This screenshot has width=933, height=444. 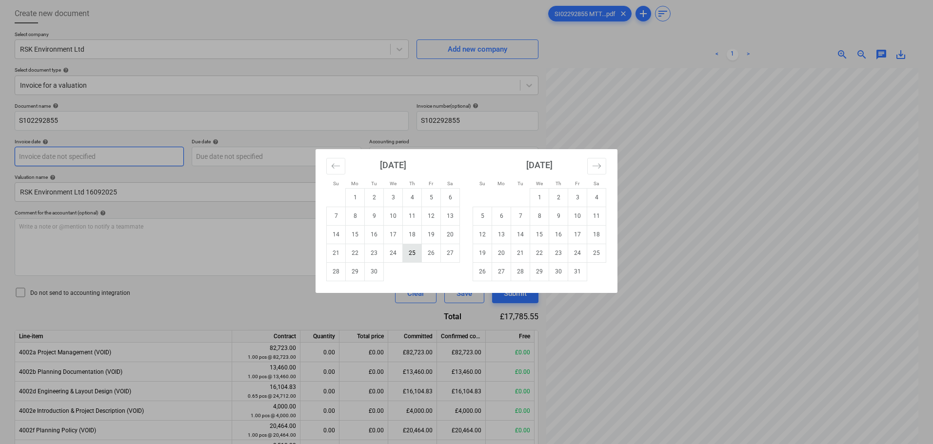 What do you see at coordinates (355, 253) in the screenshot?
I see `td: Monday, September 22, 2025` at bounding box center [355, 253].